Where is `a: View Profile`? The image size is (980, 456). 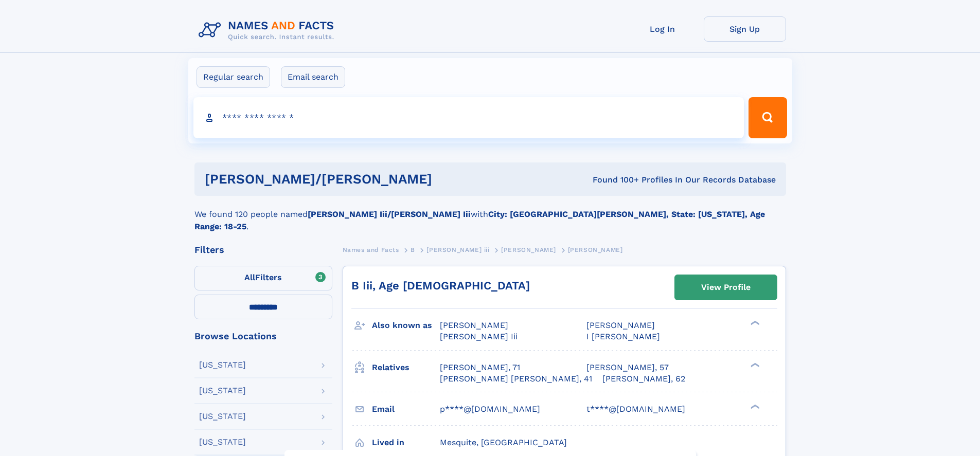
a: View Profile is located at coordinates (726, 287).